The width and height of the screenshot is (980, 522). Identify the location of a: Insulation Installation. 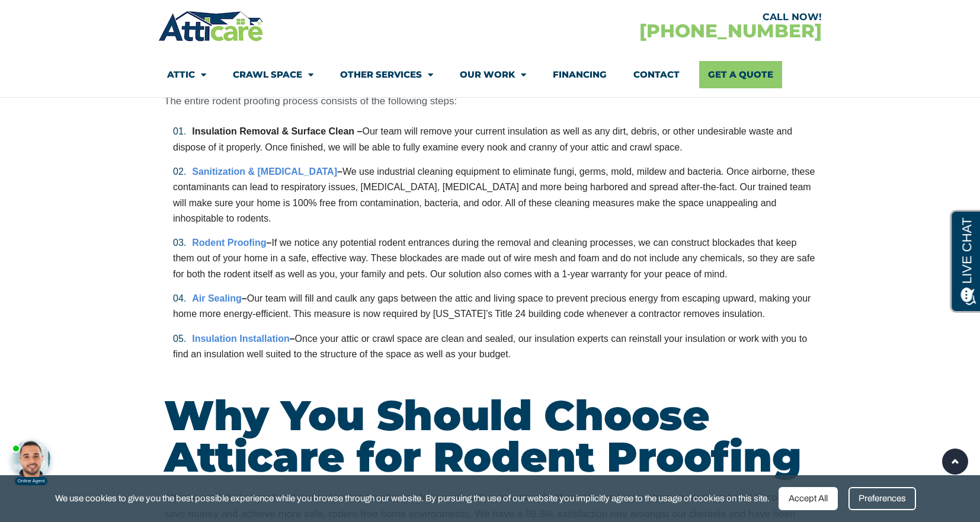
(241, 338).